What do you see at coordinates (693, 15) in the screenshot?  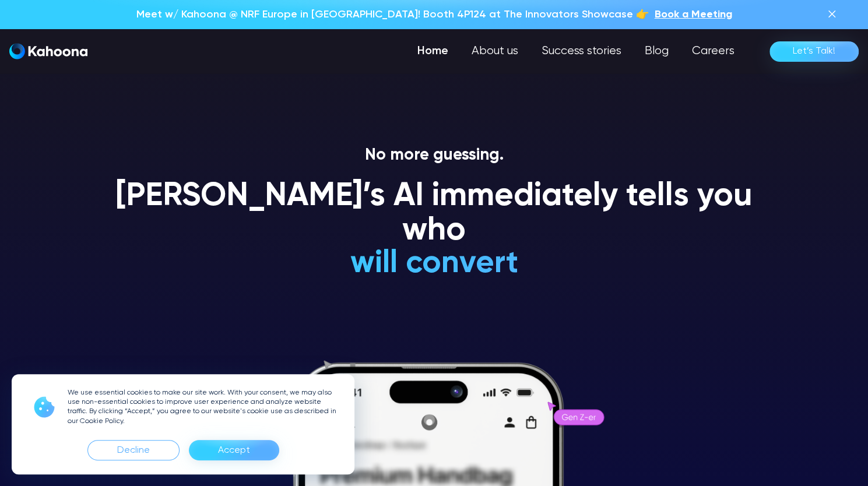 I see `span: Book a Meeting` at bounding box center [693, 15].